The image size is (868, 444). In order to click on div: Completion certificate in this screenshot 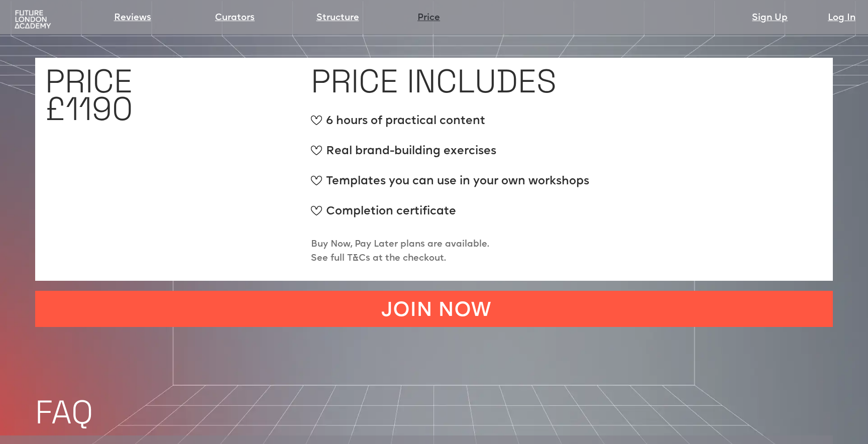, I will do `click(450, 216)`.